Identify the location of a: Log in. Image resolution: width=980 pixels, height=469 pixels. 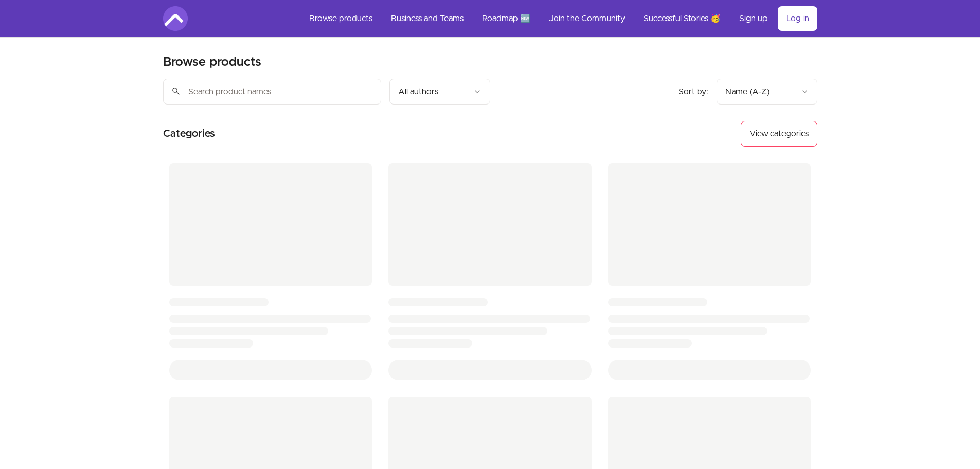
(798, 19).